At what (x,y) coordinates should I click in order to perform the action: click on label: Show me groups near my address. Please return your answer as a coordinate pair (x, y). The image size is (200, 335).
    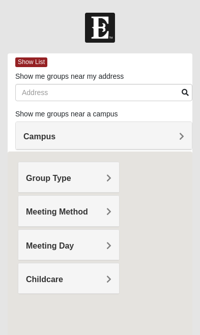
    Looking at the image, I should click on (69, 76).